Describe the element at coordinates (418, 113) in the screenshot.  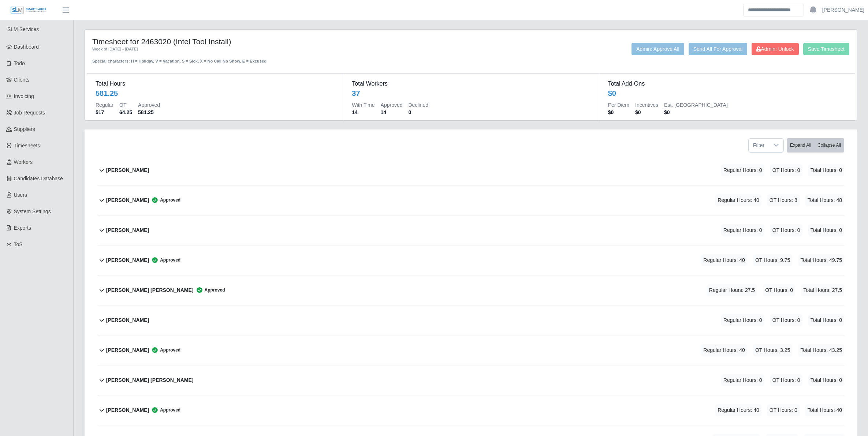
I see `dd: 0` at that location.